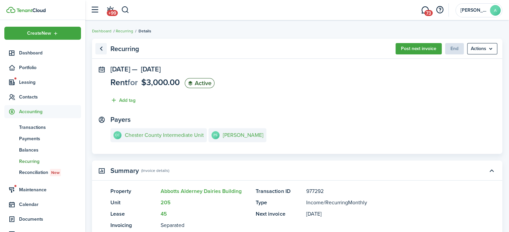 The image size is (509, 232). Describe the element at coordinates (145, 31) in the screenshot. I see `span: Details` at that location.